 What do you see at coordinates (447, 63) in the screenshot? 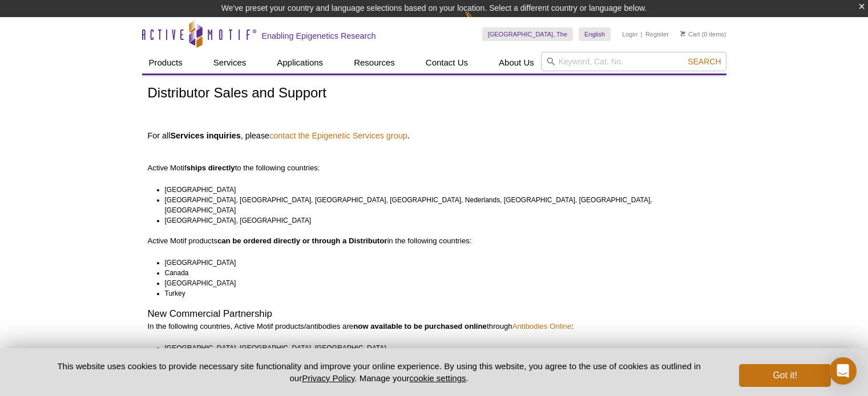
I see `a: Contact Us` at bounding box center [447, 63].